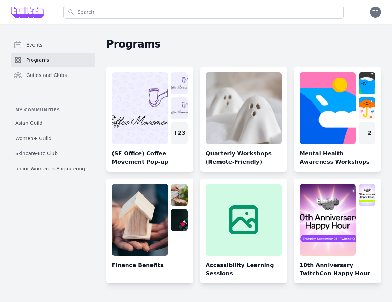 This screenshot has height=302, width=392. Describe the element at coordinates (28, 12) in the screenshot. I see `img: Grove` at that location.